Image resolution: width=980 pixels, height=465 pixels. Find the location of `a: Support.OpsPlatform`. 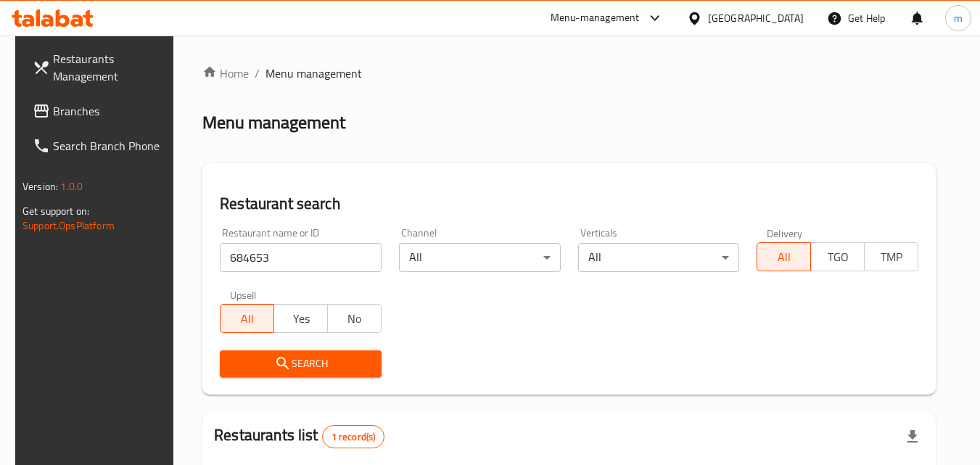

a: Support.OpsPlatform is located at coordinates (68, 226).